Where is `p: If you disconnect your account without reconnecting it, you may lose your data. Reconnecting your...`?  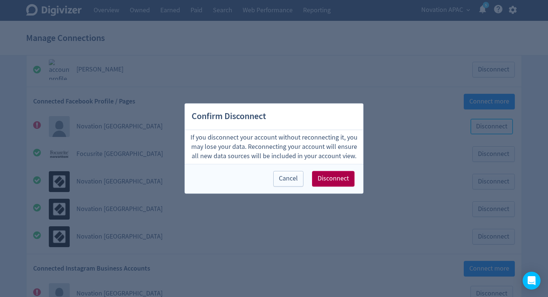 p: If you disconnect your account without reconnecting it, you may lose your data. Reconnecting your... is located at coordinates (274, 147).